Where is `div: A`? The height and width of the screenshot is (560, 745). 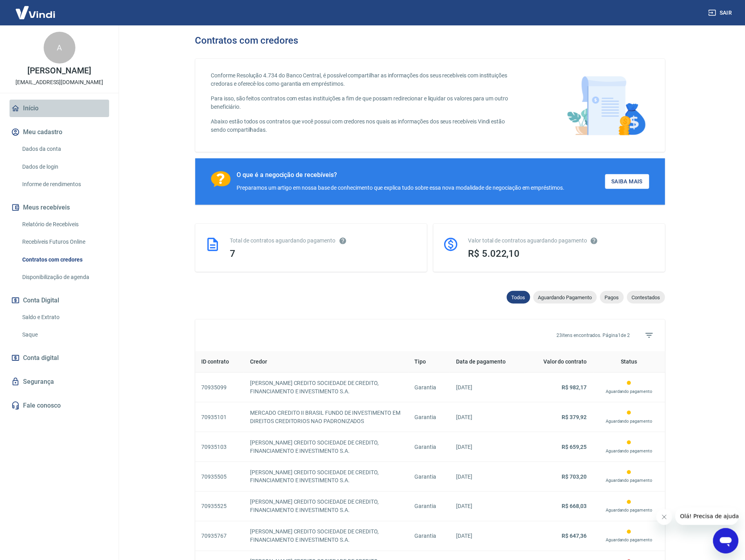
div: A is located at coordinates (60, 48).